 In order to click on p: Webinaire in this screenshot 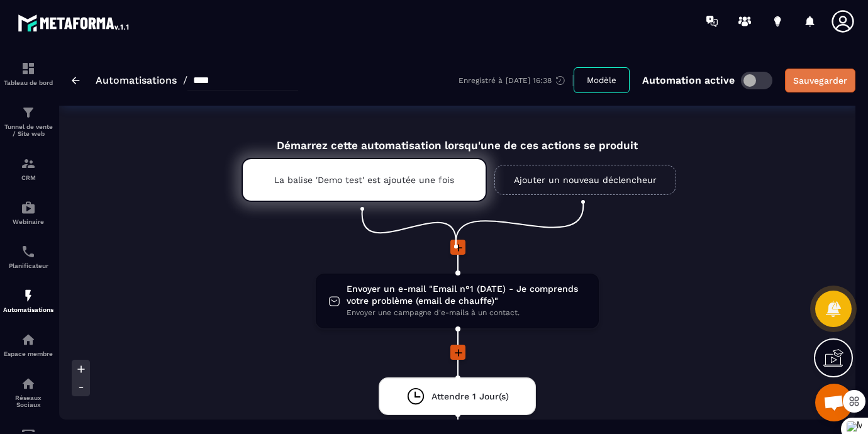, I will do `click(29, 221)`.